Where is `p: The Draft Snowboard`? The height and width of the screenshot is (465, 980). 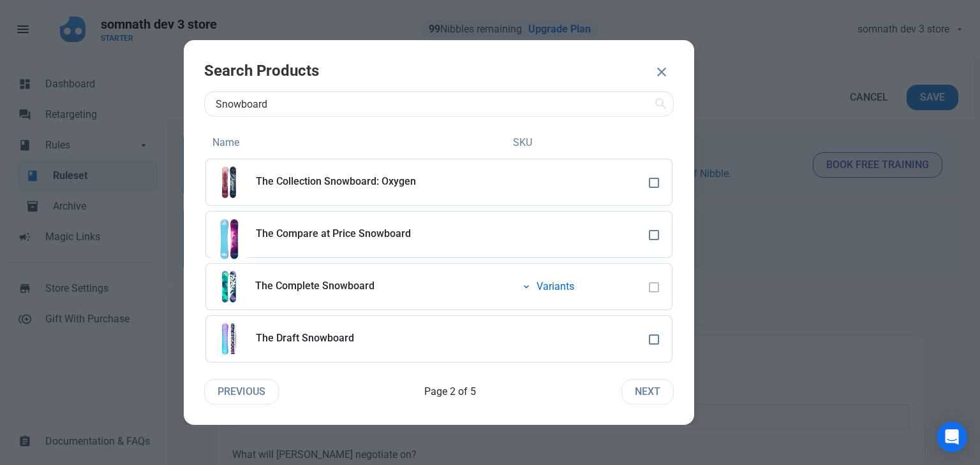
p: The Draft Snowboard is located at coordinates (381, 339).